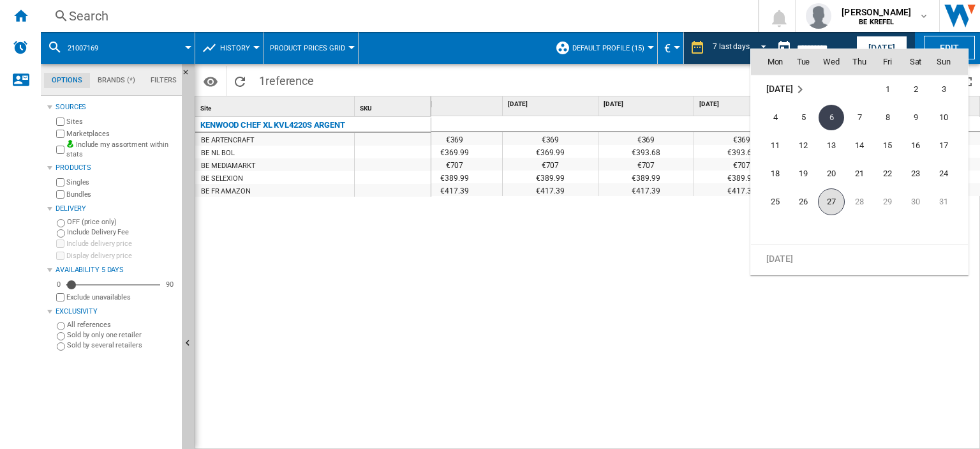  Describe the element at coordinates (859, 173) in the screenshot. I see `span: 21` at that location.